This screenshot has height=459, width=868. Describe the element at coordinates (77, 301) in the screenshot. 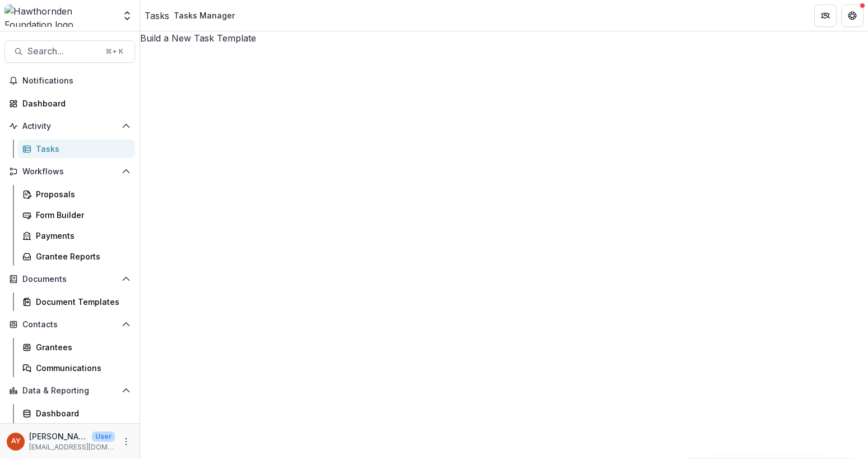

I see `a: Document Templates` at that location.